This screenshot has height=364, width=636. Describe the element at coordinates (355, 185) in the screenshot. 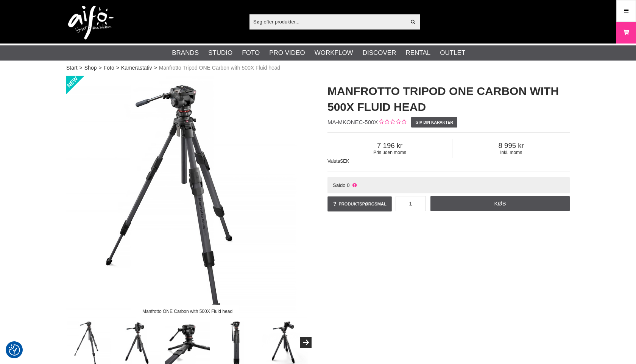

I see `i: Ikke på lager` at that location.